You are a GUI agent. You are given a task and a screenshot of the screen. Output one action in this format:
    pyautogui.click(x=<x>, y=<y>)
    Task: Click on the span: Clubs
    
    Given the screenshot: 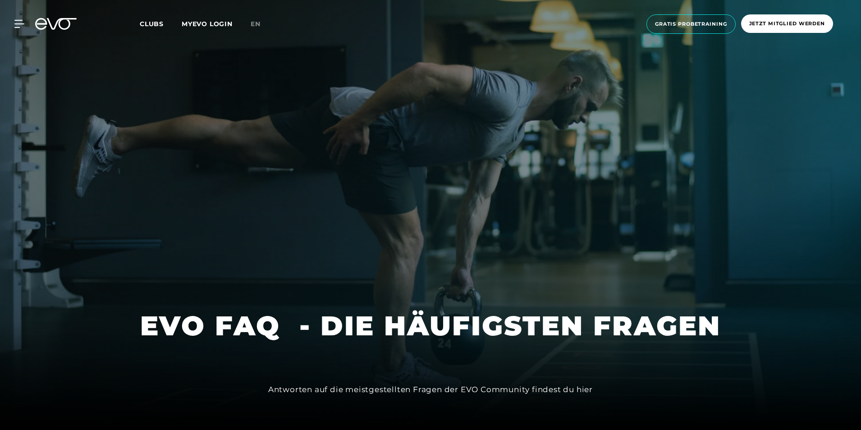 What is the action you would take?
    pyautogui.click(x=151, y=24)
    